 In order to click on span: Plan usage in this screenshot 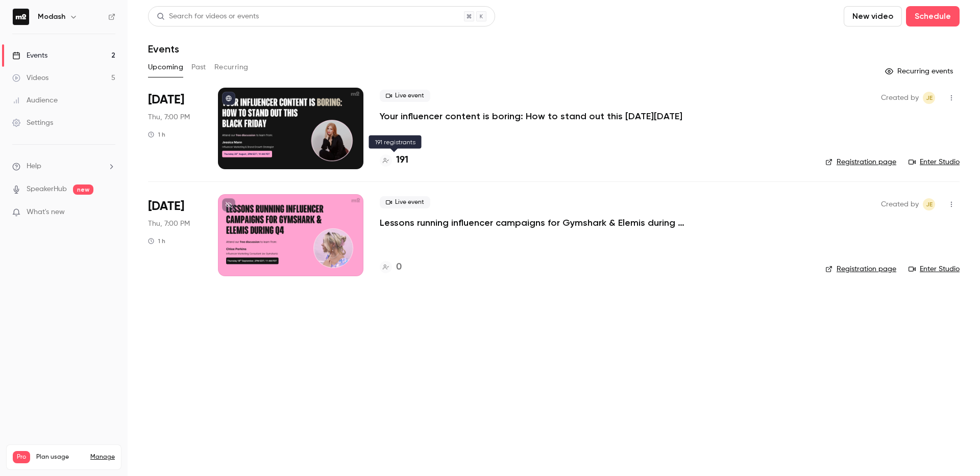, I will do `click(60, 458)`.